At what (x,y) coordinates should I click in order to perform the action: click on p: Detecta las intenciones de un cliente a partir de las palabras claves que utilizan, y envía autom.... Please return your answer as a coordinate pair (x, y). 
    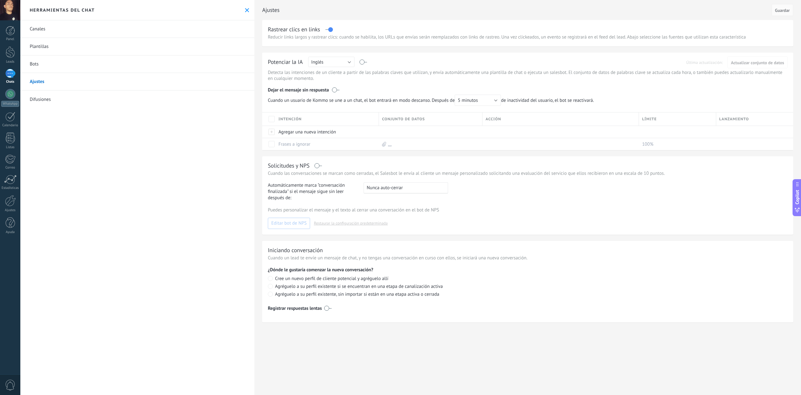
    Looking at the image, I should click on (528, 75).